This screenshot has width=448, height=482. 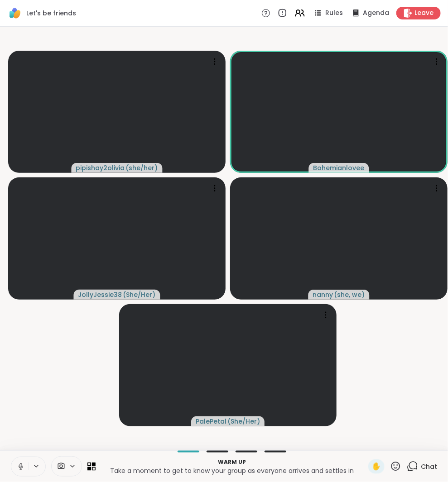 I want to click on span: PalePetal, so click(x=211, y=421).